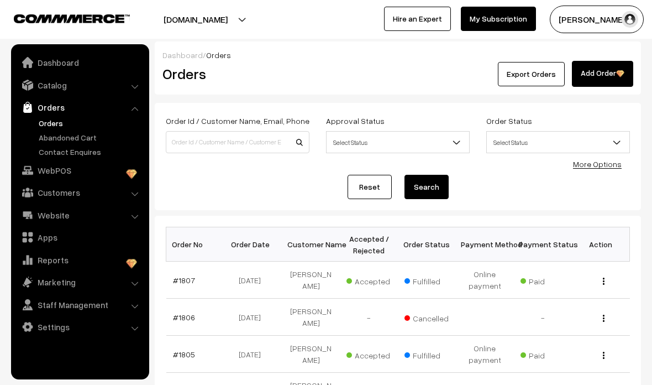 The height and width of the screenshot is (385, 652). I want to click on a: Contact Enquires, so click(91, 151).